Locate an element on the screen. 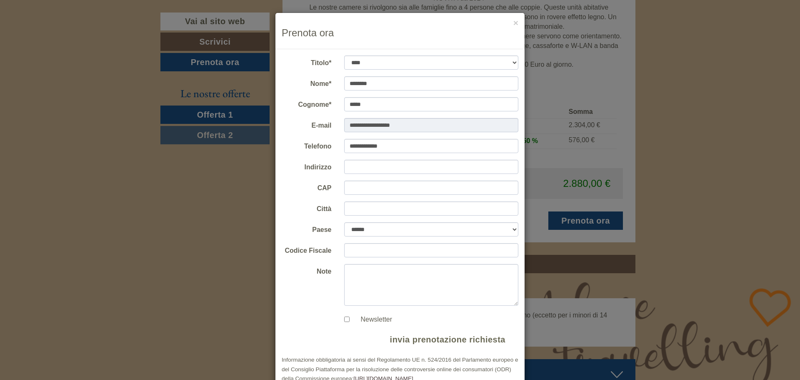  label: Telefono is located at coordinates (307, 145).